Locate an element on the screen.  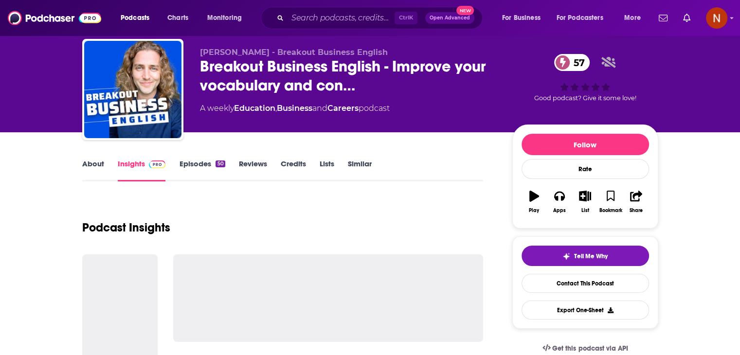
div: List is located at coordinates (585, 211).